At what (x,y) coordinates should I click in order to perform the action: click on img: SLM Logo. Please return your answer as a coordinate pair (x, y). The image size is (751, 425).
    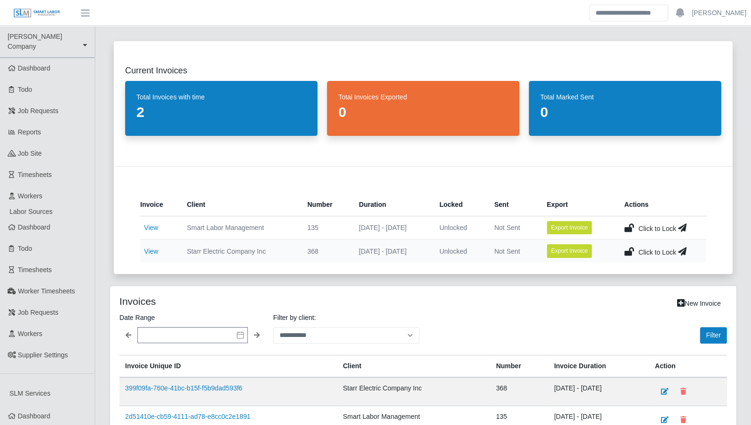
    Looking at the image, I should click on (37, 13).